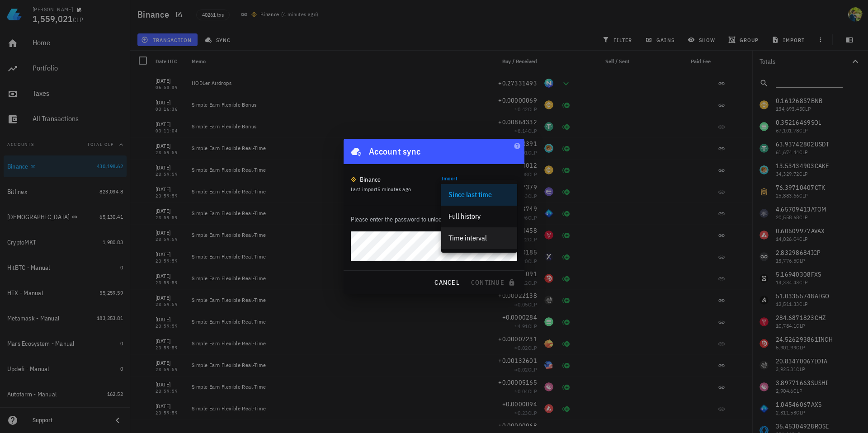  Describe the element at coordinates (479, 195) in the screenshot. I see `div: Since last time` at that location.